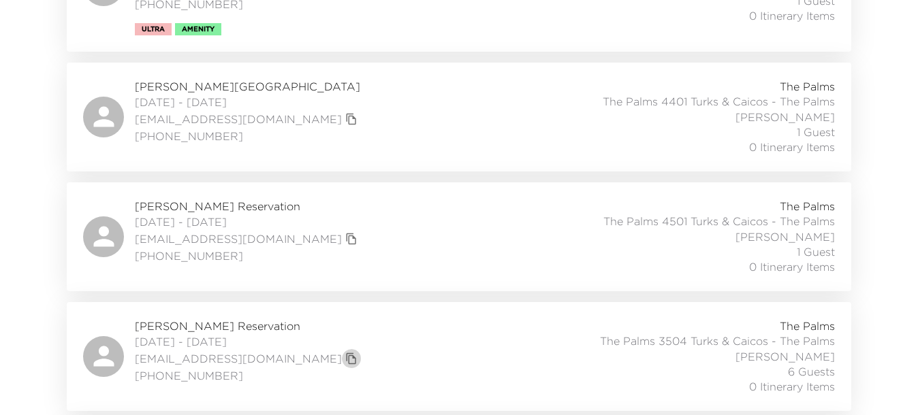 The width and height of the screenshot is (918, 415). What do you see at coordinates (811, 372) in the screenshot?
I see `span: 6 Guests` at bounding box center [811, 372].